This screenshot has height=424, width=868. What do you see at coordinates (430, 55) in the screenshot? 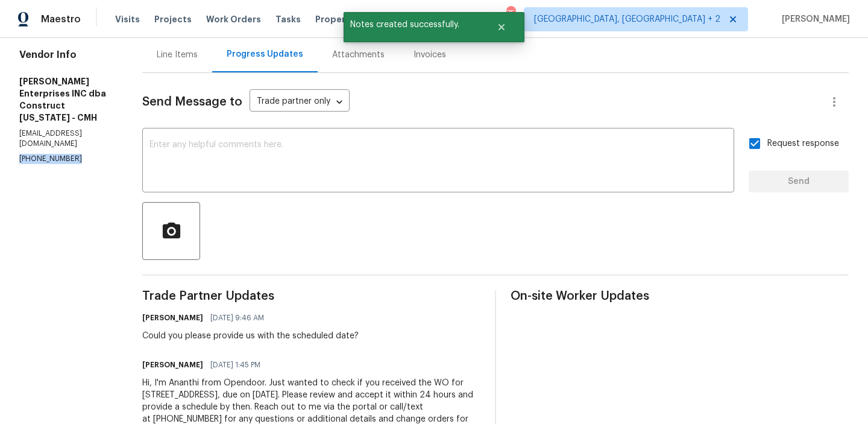
I see `div: Invoices` at bounding box center [430, 55].